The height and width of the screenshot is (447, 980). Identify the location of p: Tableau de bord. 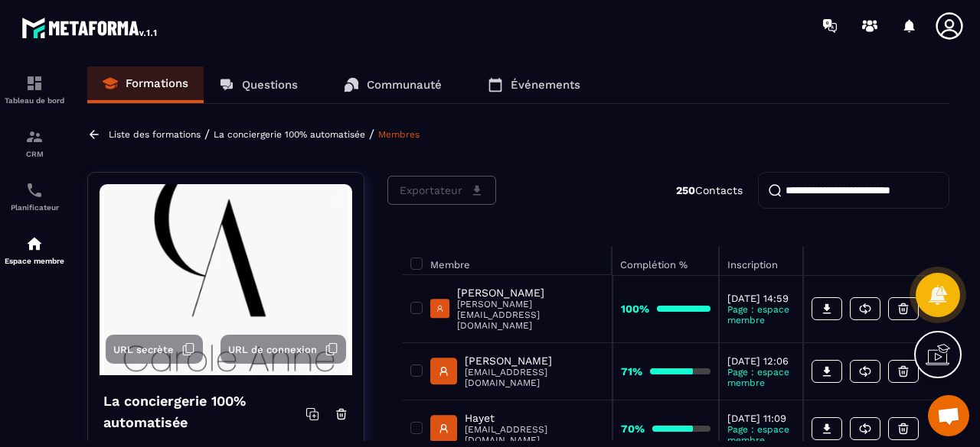
(35, 100).